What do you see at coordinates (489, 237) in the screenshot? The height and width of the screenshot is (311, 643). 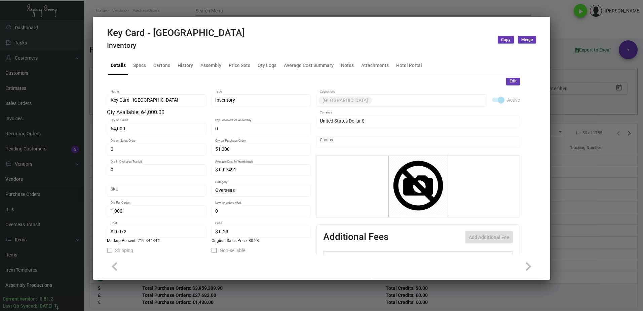 I see `button: Add Additional Fee` at bounding box center [489, 237].